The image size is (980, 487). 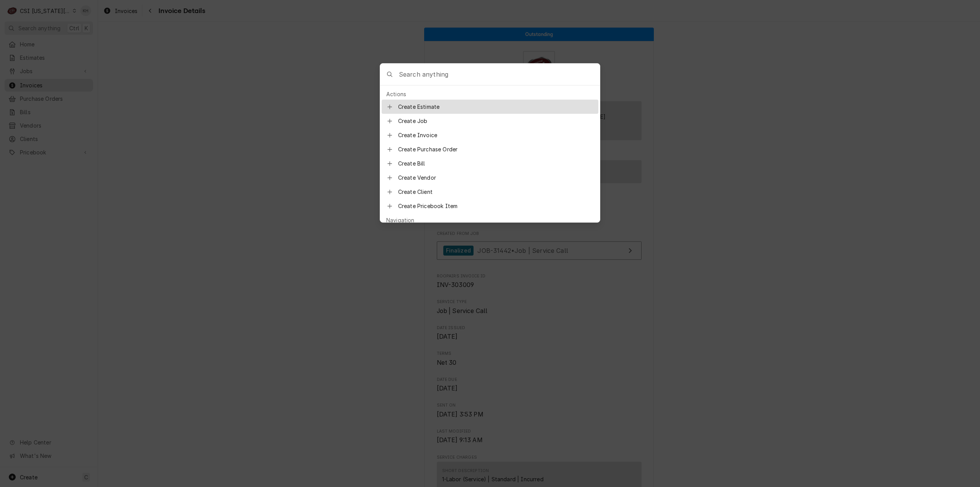 What do you see at coordinates (496, 206) in the screenshot?
I see `span: Create Pricebook Item` at bounding box center [496, 206].